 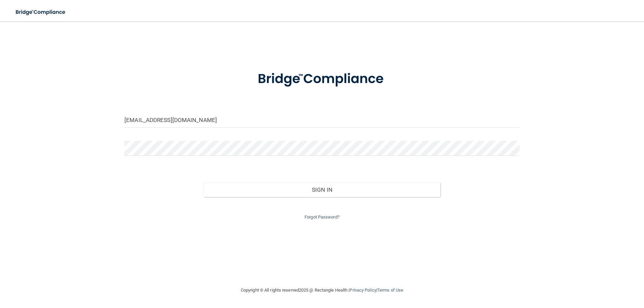 I want to click on a: Forgot Password?, so click(x=322, y=217).